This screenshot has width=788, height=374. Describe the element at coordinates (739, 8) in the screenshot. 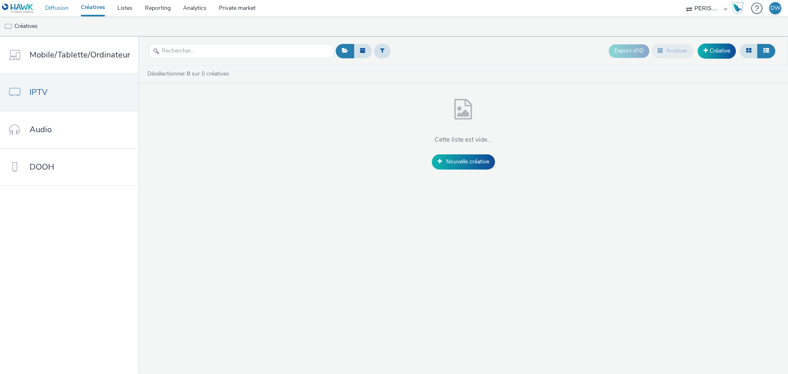

I see `a: Hawk Academy` at that location.